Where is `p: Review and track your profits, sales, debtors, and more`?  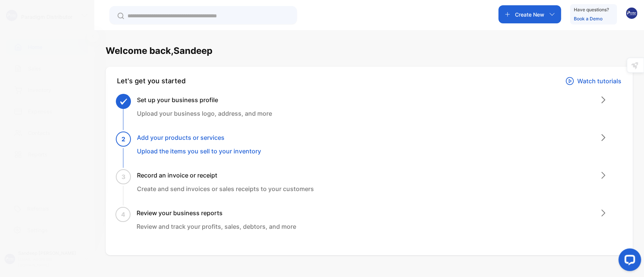
p: Review and track your profits, sales, debtors, and more is located at coordinates (216, 227).